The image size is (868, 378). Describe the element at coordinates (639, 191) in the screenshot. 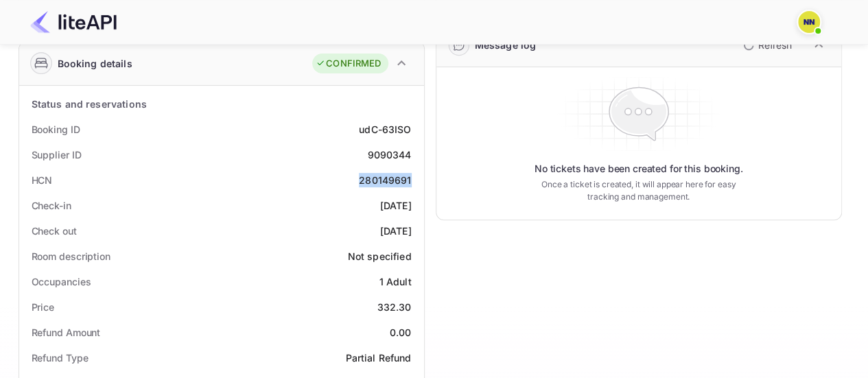

I see `p: Once a ticket is created, it will appear here for easy tracking and management.` at that location.